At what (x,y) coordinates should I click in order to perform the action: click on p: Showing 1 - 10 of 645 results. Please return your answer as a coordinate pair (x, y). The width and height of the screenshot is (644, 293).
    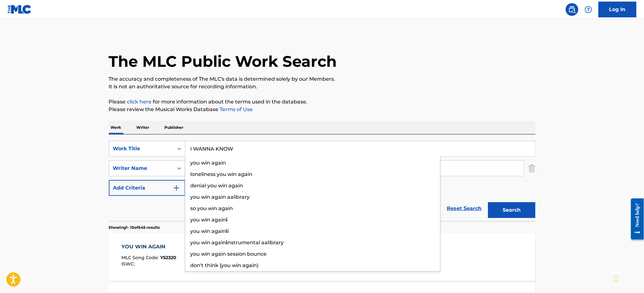
    Looking at the image, I should click on (135, 227).